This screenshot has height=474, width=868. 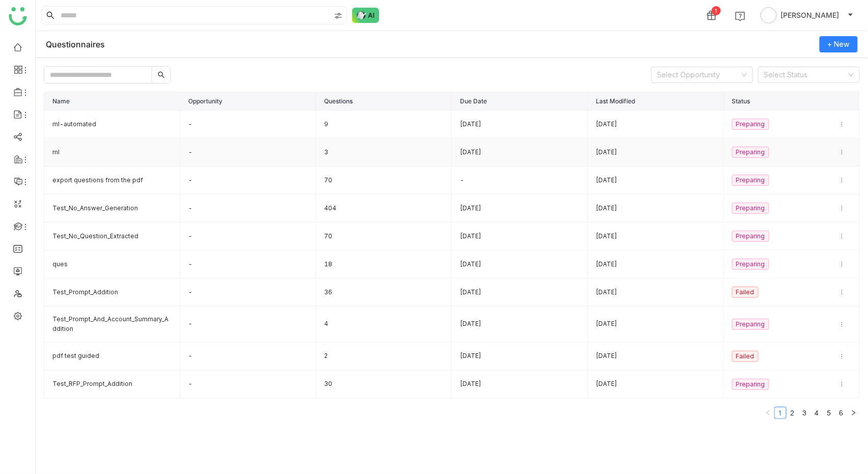 What do you see at coordinates (366, 15) in the screenshot?
I see `img: ask-buddy-normal.svg` at bounding box center [366, 15].